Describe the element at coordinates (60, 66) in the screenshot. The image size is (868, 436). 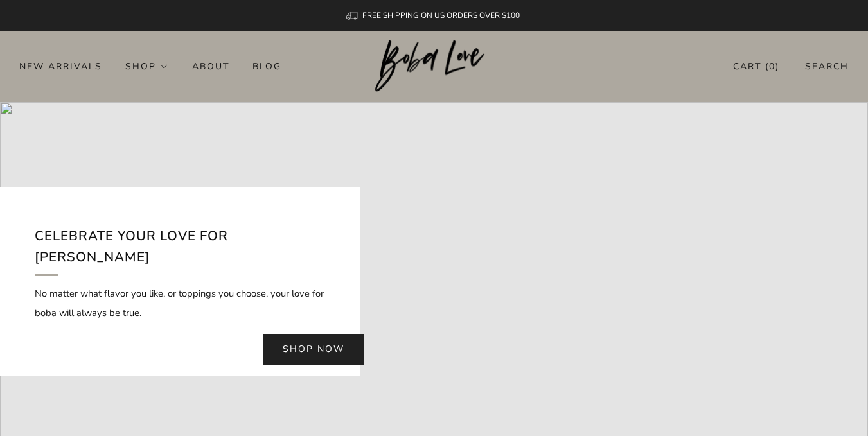
I see `a: New Arrivals` at that location.